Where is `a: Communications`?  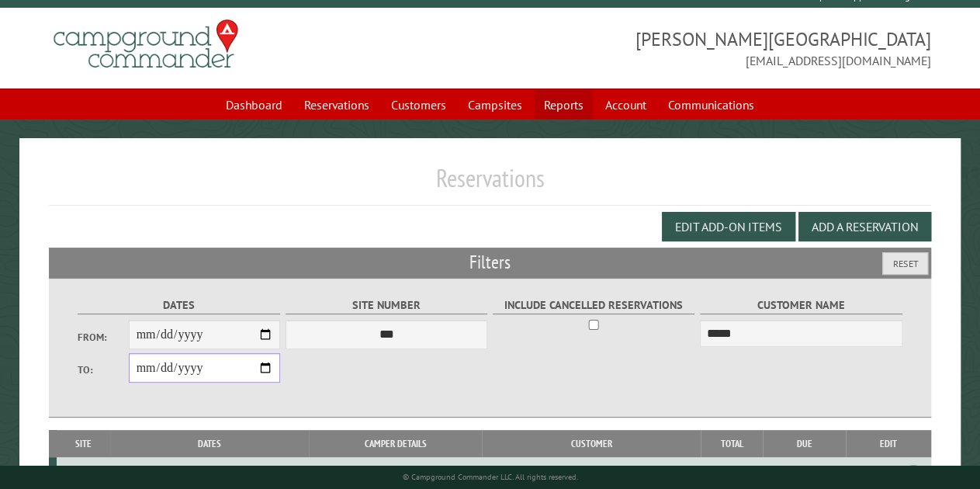
a: Communications is located at coordinates (710, 104).